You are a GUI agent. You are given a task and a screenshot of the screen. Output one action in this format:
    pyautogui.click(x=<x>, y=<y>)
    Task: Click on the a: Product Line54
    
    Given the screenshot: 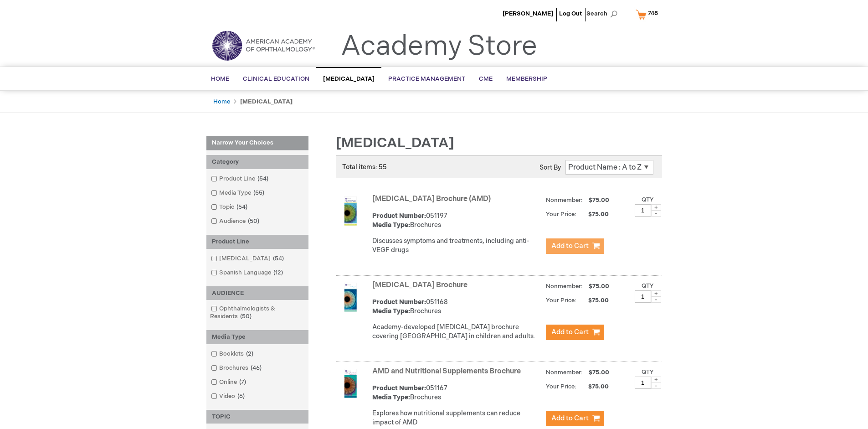 What is the action you would take?
    pyautogui.click(x=240, y=179)
    